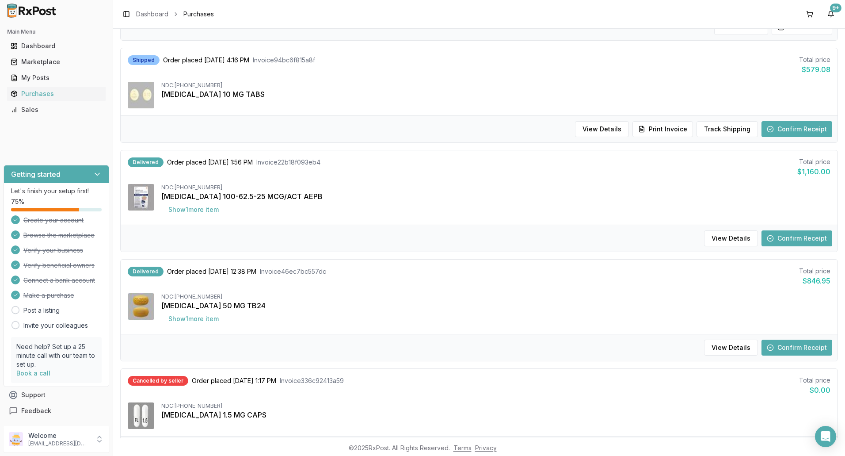 This screenshot has height=456, width=845. Describe the element at coordinates (284, 60) in the screenshot. I see `span: Invoice 94bc6f815a8f` at that location.